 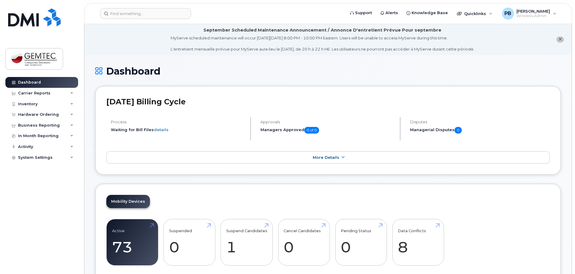 I want to click on a: Mobility Devices, so click(x=128, y=201).